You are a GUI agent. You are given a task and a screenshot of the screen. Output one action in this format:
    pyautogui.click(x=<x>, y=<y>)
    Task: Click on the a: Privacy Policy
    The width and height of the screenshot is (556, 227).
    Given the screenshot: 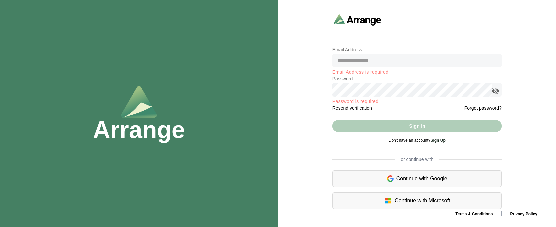 What is the action you would take?
    pyautogui.click(x=524, y=214)
    